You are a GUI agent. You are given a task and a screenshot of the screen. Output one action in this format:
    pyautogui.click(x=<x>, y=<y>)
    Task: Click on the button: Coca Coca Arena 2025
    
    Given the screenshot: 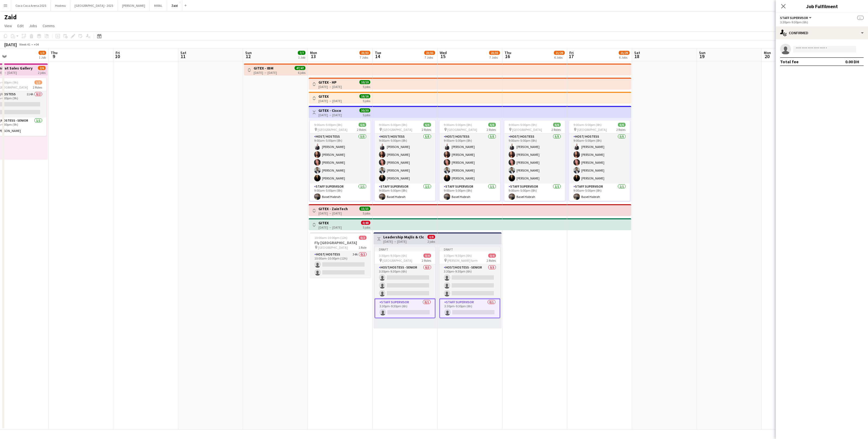 What is the action you would take?
    pyautogui.click(x=31, y=5)
    